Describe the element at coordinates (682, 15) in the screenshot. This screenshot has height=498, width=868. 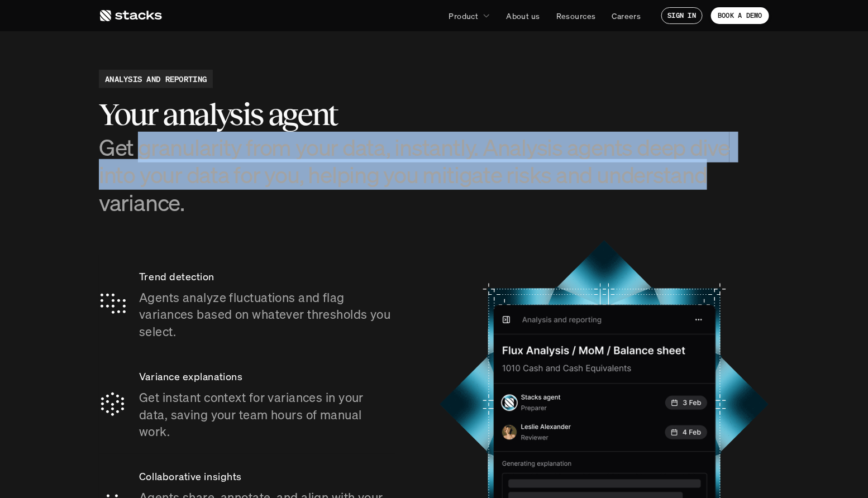
I see `p: SIGN IN` at that location.